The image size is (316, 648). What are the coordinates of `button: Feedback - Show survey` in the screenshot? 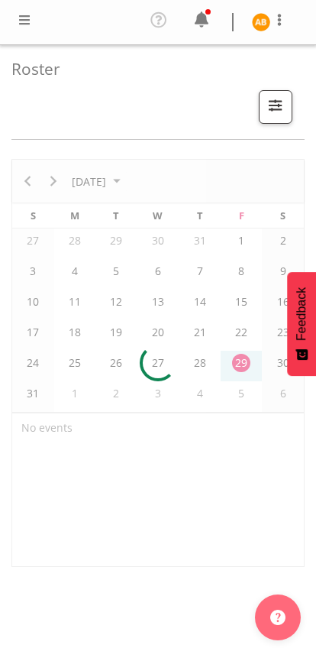 It's located at (302, 324).